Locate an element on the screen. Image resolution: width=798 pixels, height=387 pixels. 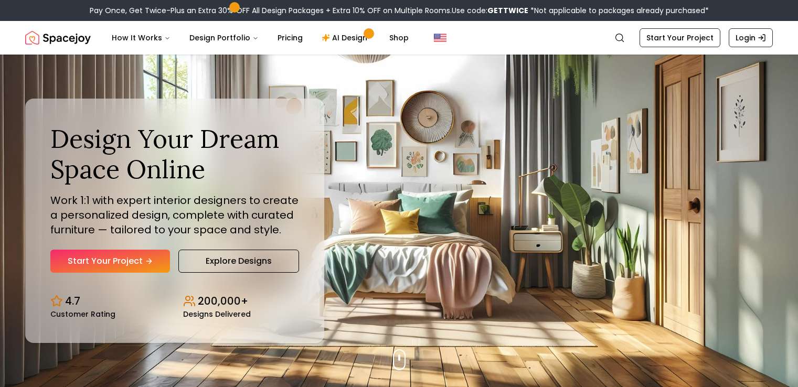
div: Design stats is located at coordinates (175, 302).